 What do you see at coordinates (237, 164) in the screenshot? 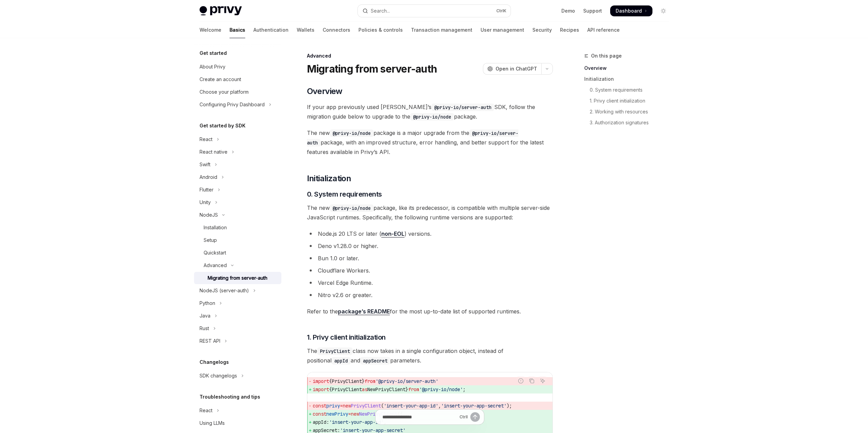
I see `button: Toggle Swift section` at bounding box center [237, 164].